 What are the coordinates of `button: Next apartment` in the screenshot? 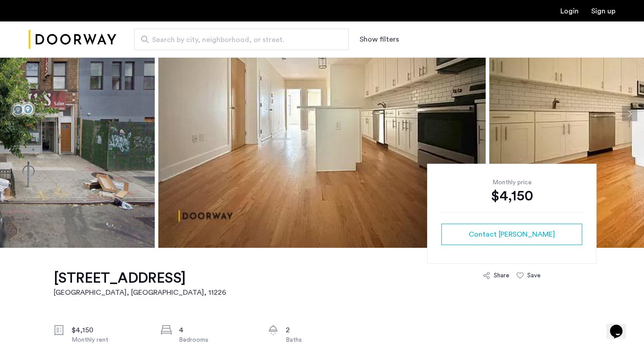 It's located at (630, 113).